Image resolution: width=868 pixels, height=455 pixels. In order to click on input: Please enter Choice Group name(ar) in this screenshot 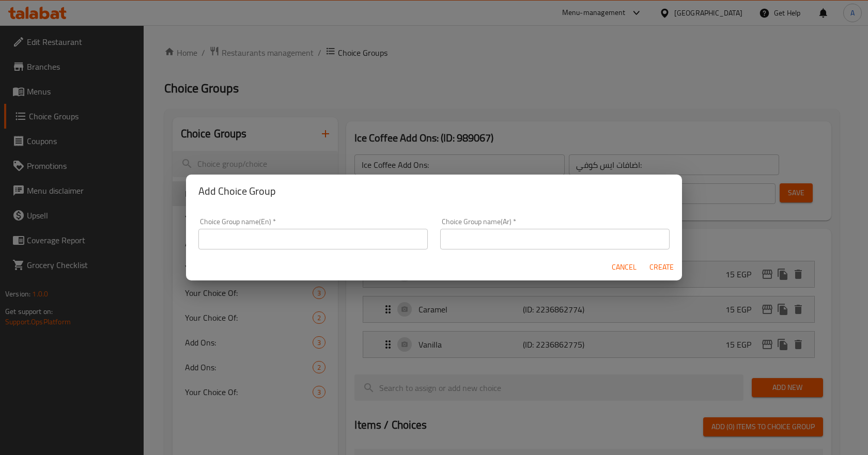, I will do `click(555, 239)`.